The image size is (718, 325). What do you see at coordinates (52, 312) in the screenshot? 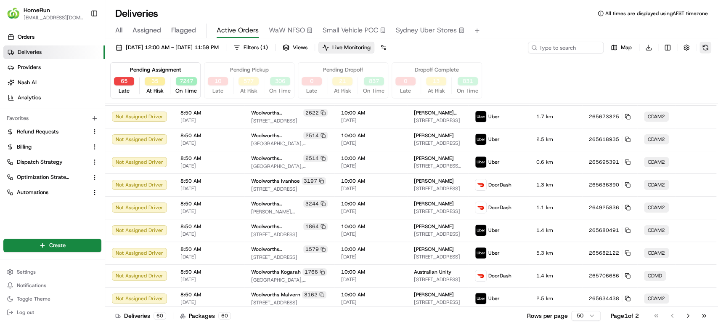
I see `button: Log out` at bounding box center [52, 312].